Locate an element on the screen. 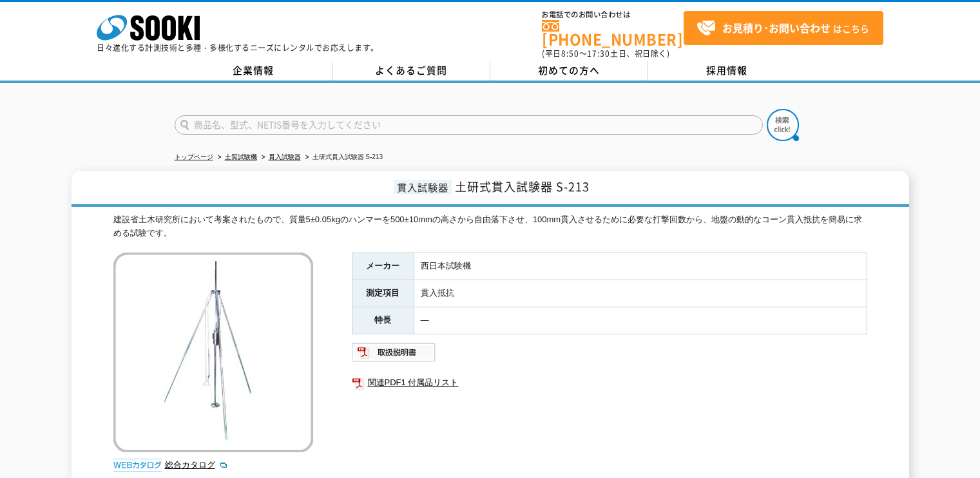  input: 商品名、型式、NETIS番号を入力してください is located at coordinates (469, 125).